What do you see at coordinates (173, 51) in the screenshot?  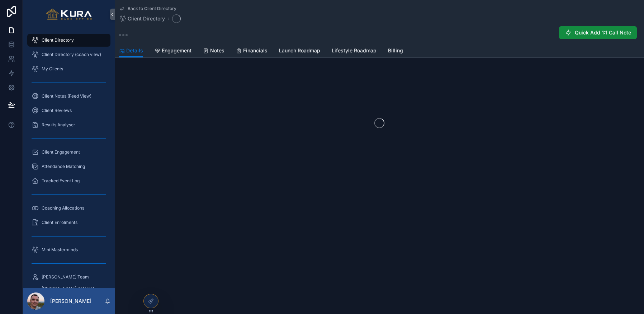 I see `a: Engagement` at bounding box center [173, 51].